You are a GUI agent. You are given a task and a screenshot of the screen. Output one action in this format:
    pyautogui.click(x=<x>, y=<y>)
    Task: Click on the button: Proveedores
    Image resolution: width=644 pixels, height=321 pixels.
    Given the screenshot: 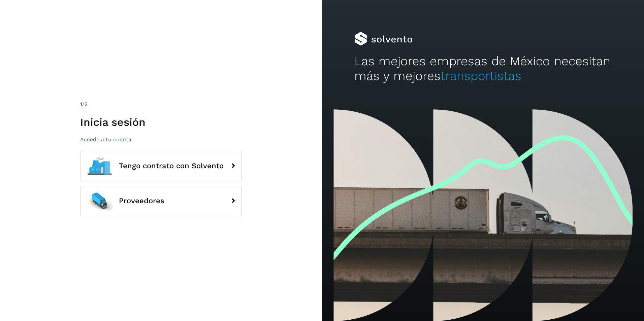 What is the action you would take?
    pyautogui.click(x=161, y=201)
    